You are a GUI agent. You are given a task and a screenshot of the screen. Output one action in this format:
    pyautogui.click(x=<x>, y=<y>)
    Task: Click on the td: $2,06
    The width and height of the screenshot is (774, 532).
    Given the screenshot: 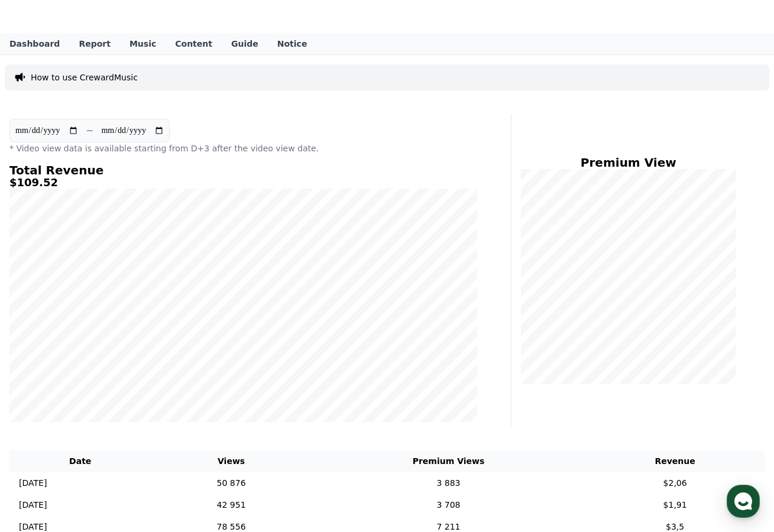 What is the action you would take?
    pyautogui.click(x=675, y=483)
    